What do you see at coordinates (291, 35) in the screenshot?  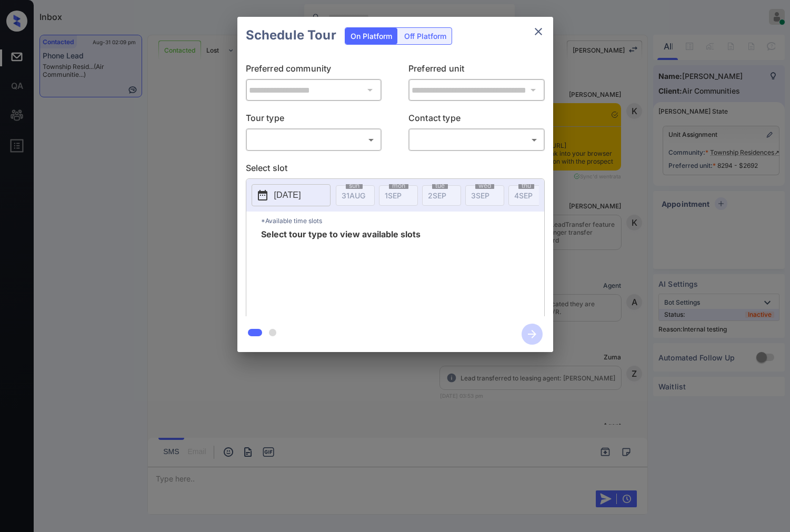 I see `h2: Schedule Tour` at bounding box center [291, 35].